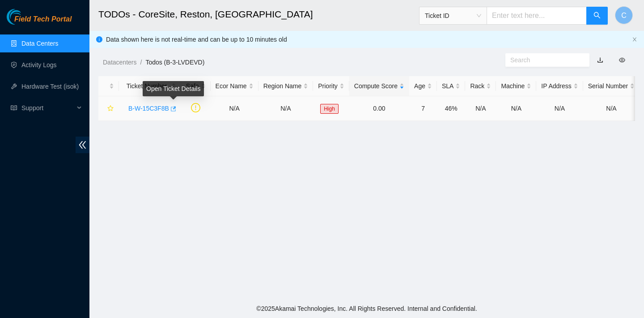 This screenshot has width=644, height=318. I want to click on span: Ticket ID, so click(453, 15).